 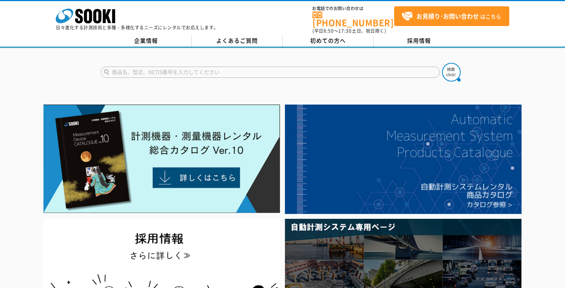 I want to click on span: 初めての方へ, so click(x=328, y=41).